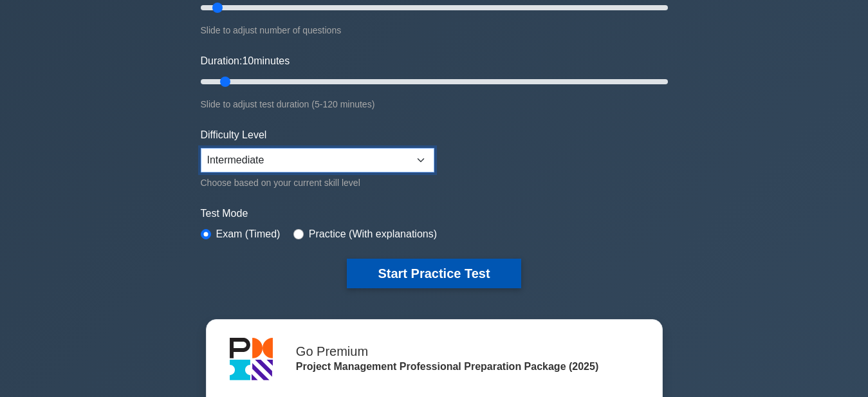 The width and height of the screenshot is (868, 397). What do you see at coordinates (317, 183) in the screenshot?
I see `div: Choose based on your current skill level` at bounding box center [317, 183].